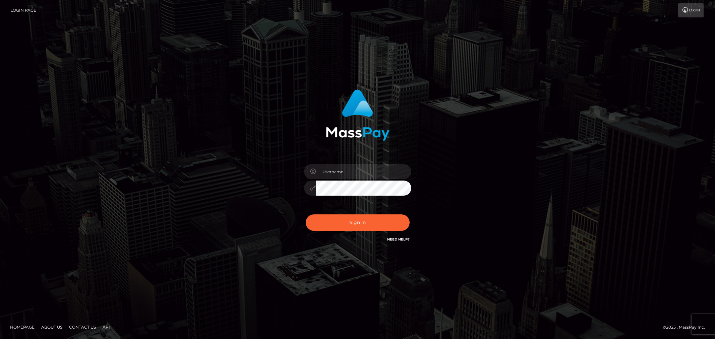 Image resolution: width=715 pixels, height=339 pixels. I want to click on input: Username..., so click(363, 172).